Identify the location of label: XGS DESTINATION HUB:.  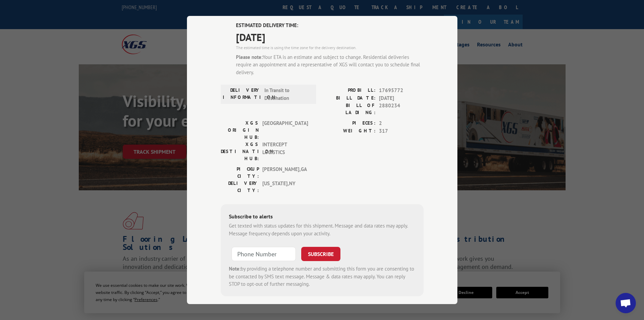
(240, 151).